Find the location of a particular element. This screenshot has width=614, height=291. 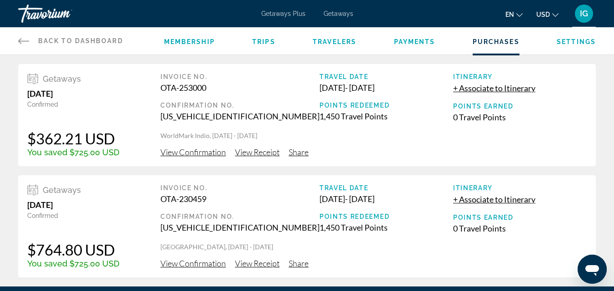

div: OTA-230459 is located at coordinates (240, 199).